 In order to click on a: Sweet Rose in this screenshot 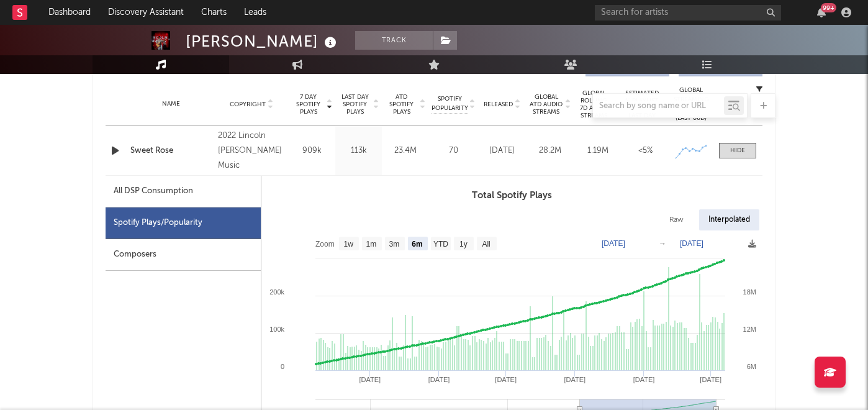, I will do `click(170, 151)`.